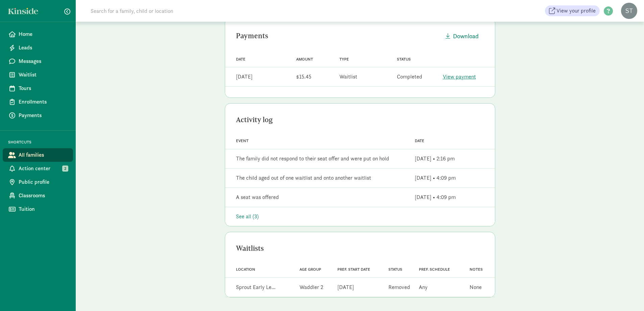 The height and width of the screenshot is (311, 644). Describe the element at coordinates (310, 269) in the screenshot. I see `span: Age Group` at that location.